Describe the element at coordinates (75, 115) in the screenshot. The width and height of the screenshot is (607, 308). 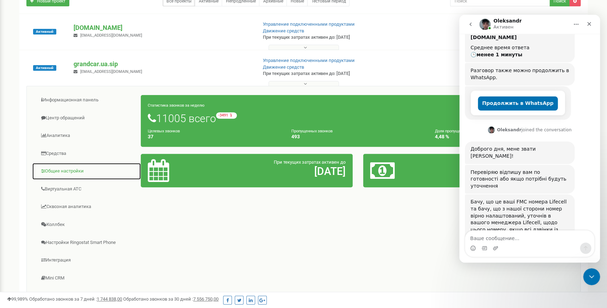
I see `div: joined the conversation` at that location.